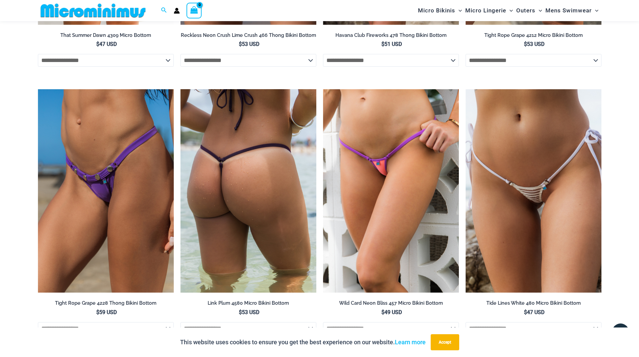 Image resolution: width=639 pixels, height=357 pixels. What do you see at coordinates (391, 303) in the screenshot?
I see `h2: Wild Card Neon Bliss 457 Micro Bikini Bottom` at bounding box center [391, 303].